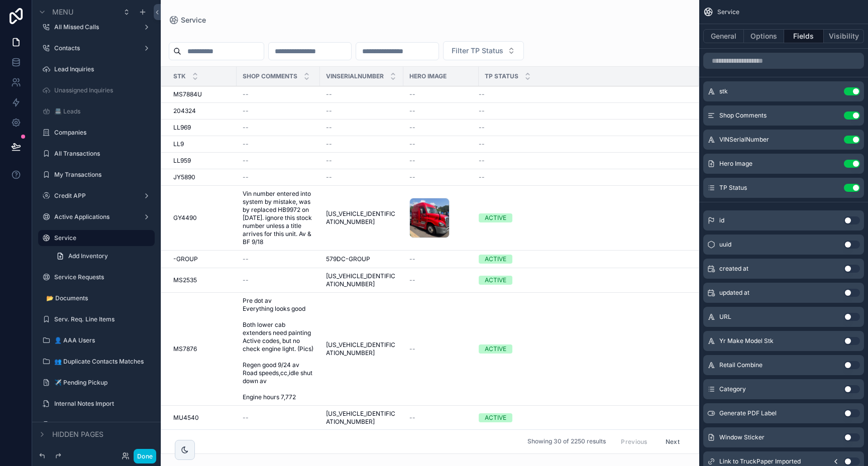 The image size is (868, 466). Describe the element at coordinates (804, 36) in the screenshot. I see `button: Fields` at that location.